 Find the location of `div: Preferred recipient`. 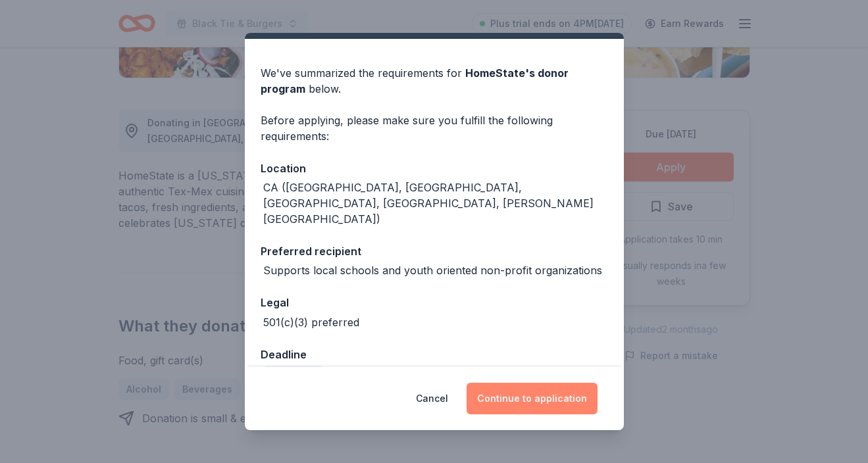

div: Preferred recipient is located at coordinates (434, 251).